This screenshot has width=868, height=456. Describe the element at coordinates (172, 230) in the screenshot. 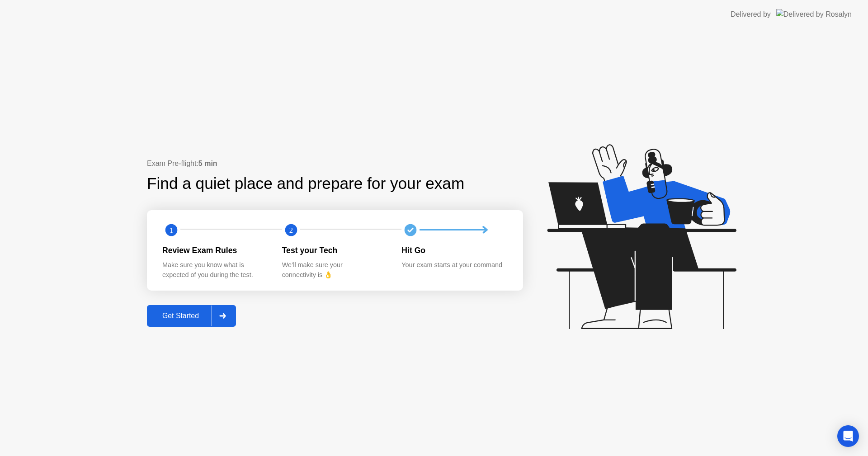

I see `text: 1` at that location.